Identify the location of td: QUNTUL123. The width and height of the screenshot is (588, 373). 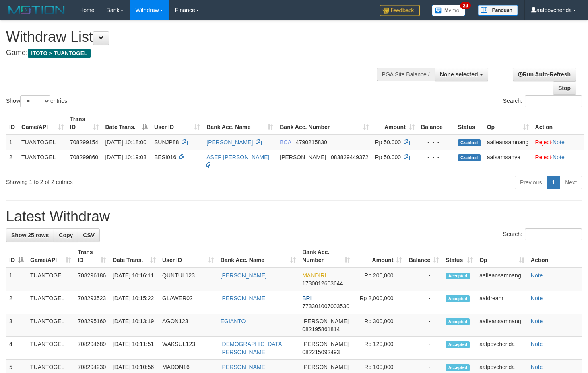
(188, 280).